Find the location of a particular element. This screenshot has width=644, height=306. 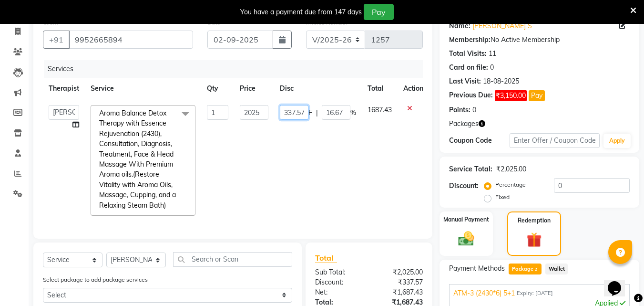

img: _gift.svg is located at coordinates (534, 240).